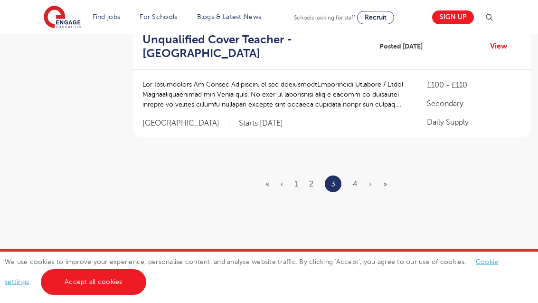  I want to click on a: Last, so click(385, 184).